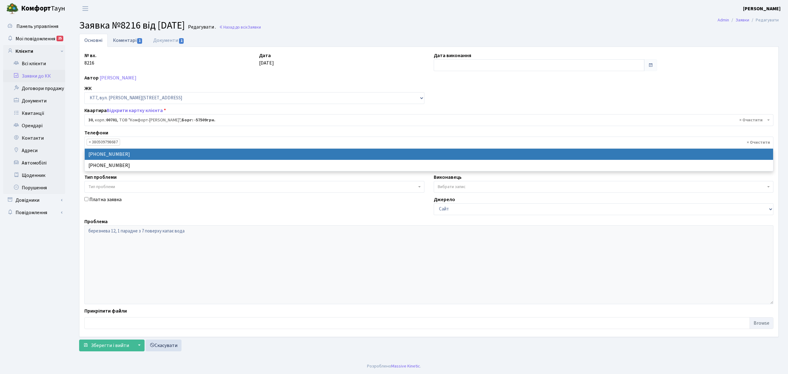 The image size is (788, 374). Describe the element at coordinates (128, 40) in the screenshot. I see `a: Коментарі` at that location.